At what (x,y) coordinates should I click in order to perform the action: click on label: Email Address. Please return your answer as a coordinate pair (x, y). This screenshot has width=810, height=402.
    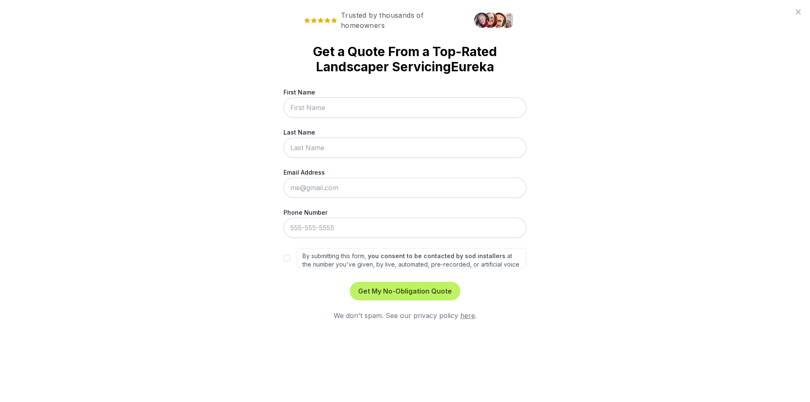
    Looking at the image, I should click on (405, 172).